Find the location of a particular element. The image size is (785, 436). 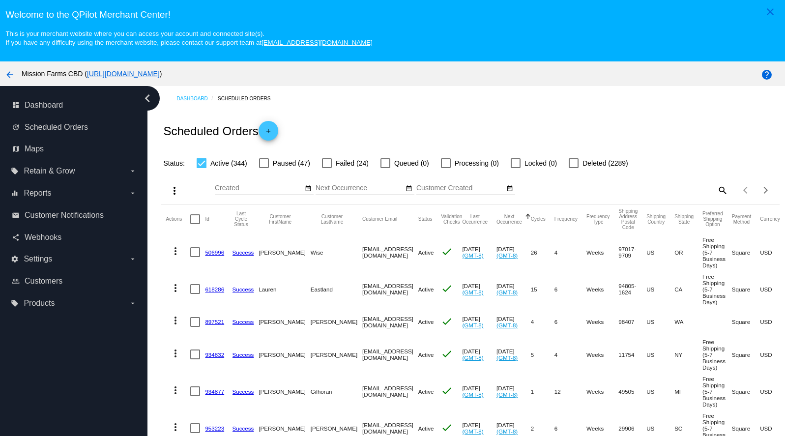

span: Reports is located at coordinates (37, 193).